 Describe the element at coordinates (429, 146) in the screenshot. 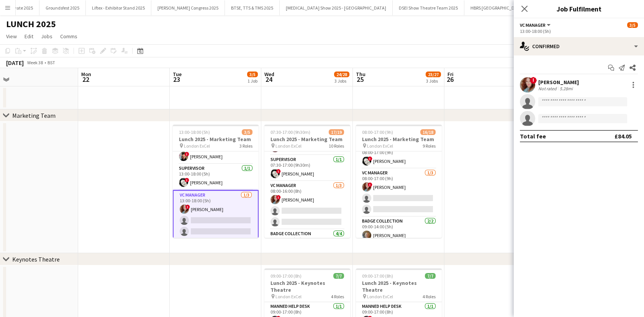

I see `span: 9 Roles` at that location.